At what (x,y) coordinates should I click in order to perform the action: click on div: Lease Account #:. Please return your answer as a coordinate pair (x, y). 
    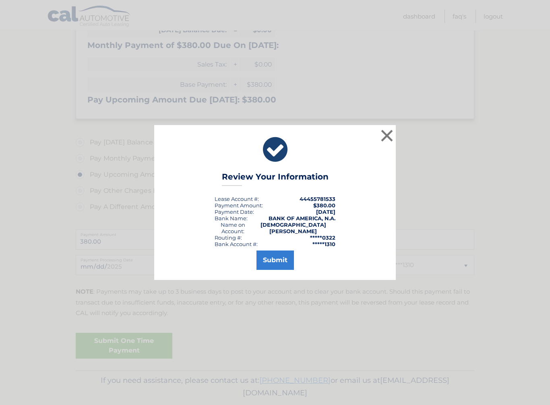
    Looking at the image, I should click on (237, 199).